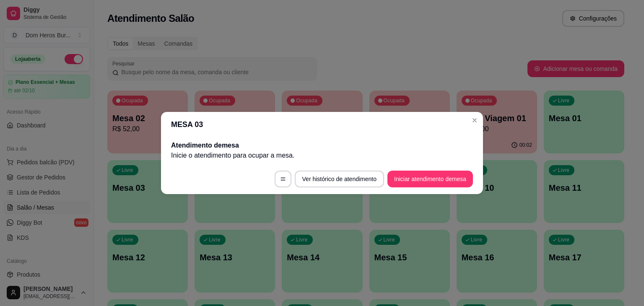 The height and width of the screenshot is (306, 644). What do you see at coordinates (322, 124) in the screenshot?
I see `header: MESA 03` at bounding box center [322, 124].